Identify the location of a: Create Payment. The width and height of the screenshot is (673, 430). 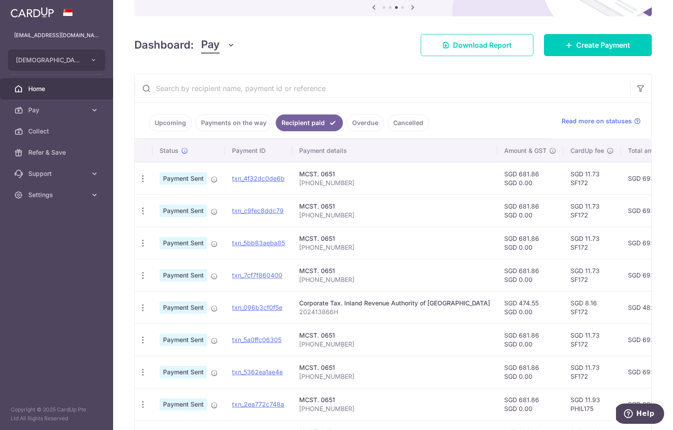
(598, 45).